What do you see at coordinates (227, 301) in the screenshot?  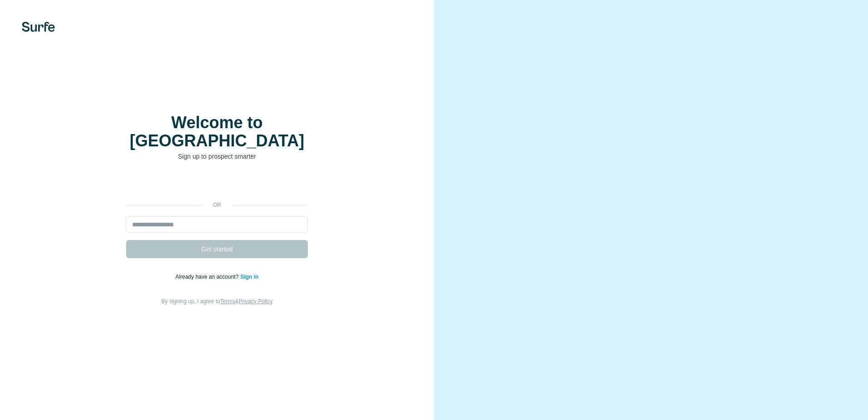 I see `a: Terms` at bounding box center [227, 301].